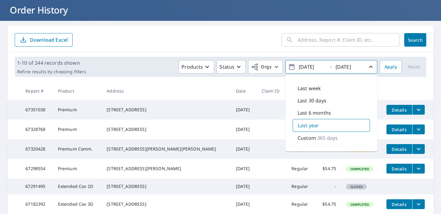 This screenshot has width=441, height=214. I want to click on p: Last week, so click(309, 88).